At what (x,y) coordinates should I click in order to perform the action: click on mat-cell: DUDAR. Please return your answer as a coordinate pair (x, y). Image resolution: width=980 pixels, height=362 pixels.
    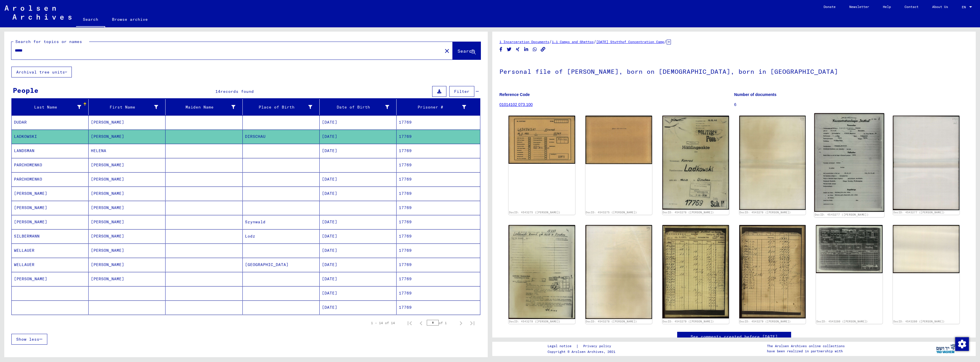
    Looking at the image, I should click on (50, 122).